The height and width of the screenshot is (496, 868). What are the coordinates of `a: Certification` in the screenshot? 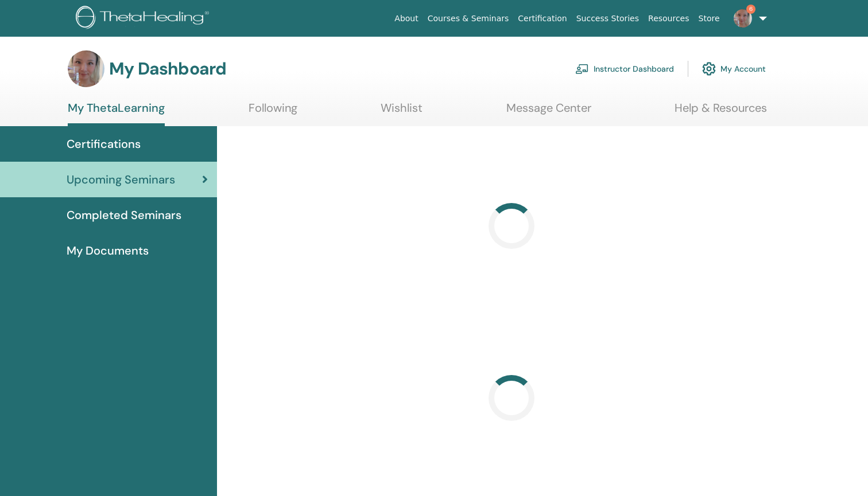 It's located at (542, 19).